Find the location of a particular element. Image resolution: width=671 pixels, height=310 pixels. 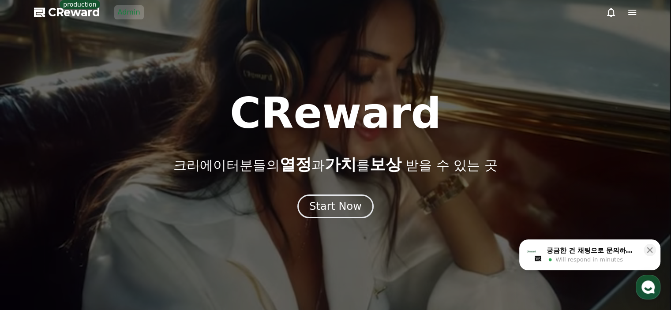

a: Home is located at coordinates (30, 248).